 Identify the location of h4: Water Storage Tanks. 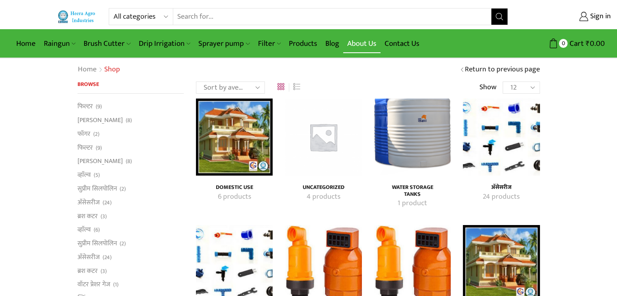
(412, 191).